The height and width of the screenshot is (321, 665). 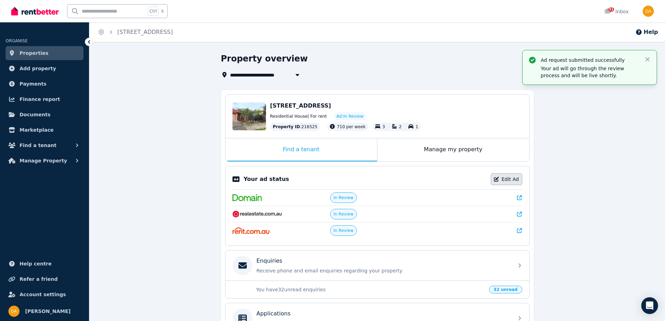 What do you see at coordinates (589, 72) in the screenshot?
I see `p: Your ad will go through the review process and will be live shortly.` at bounding box center [589, 72].